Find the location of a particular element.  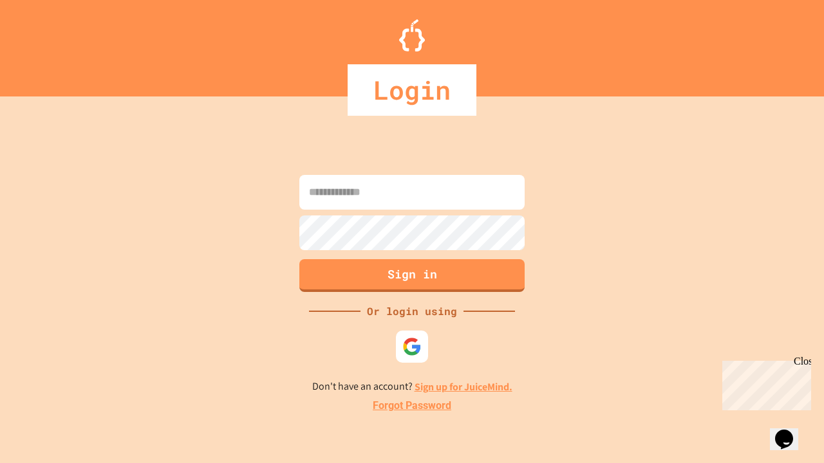

div: Or login using is located at coordinates (412, 311).